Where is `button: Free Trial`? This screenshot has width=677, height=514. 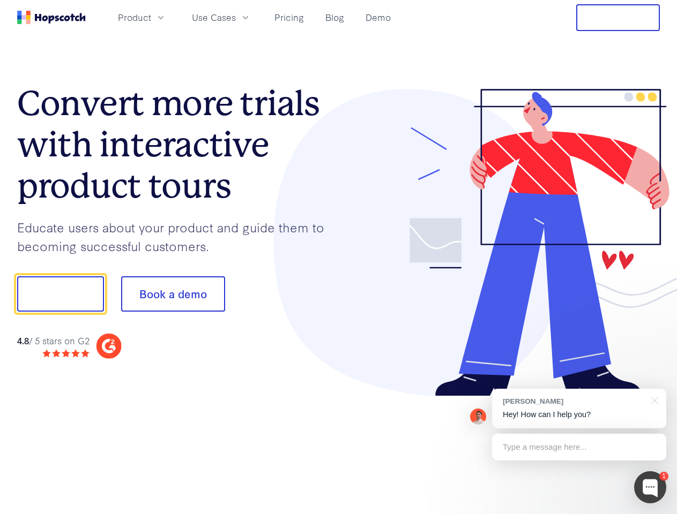 button: Free Trial is located at coordinates (618, 18).